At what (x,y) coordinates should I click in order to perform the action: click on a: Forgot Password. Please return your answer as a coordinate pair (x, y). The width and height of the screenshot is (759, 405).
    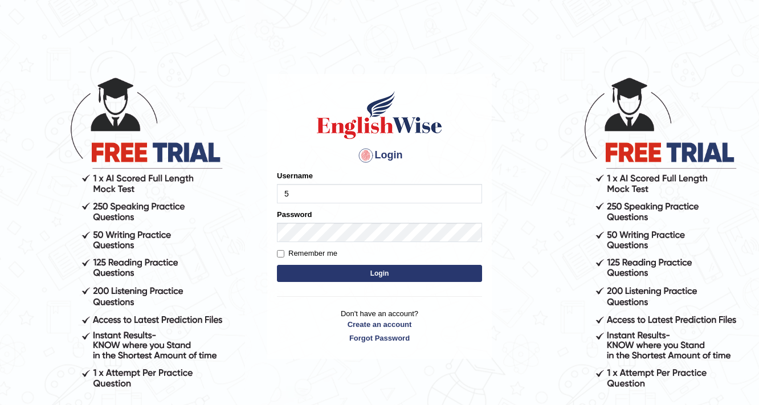
    Looking at the image, I should click on (380, 338).